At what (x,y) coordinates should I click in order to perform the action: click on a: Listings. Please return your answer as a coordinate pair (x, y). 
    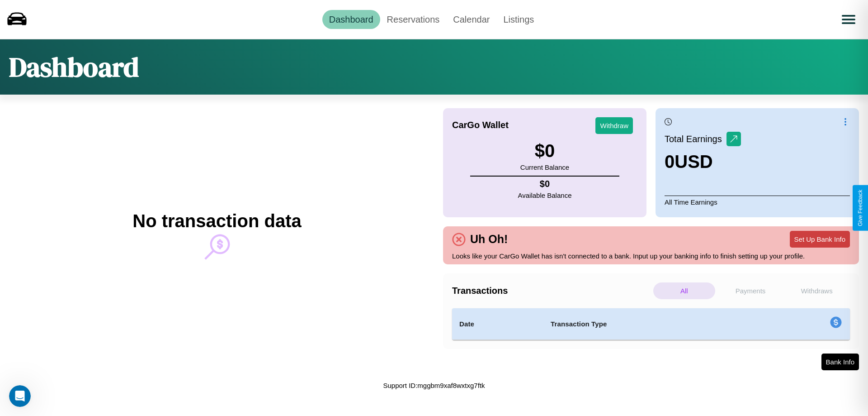
    Looking at the image, I should click on (518, 19).